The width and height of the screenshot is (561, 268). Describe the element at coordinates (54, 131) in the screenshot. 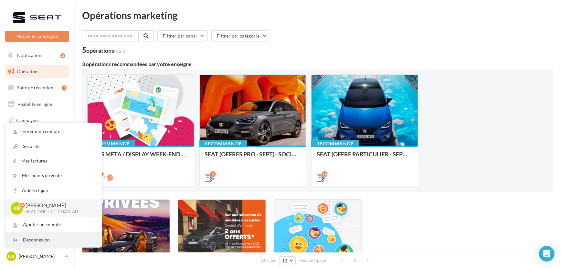

I see `a: Gérer mon compte` at that location.